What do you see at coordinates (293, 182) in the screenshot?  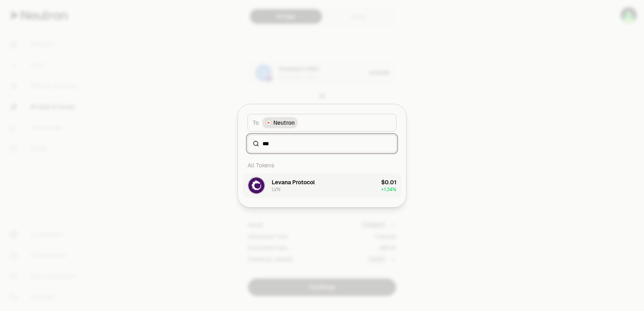 I see `div: Levana Protocol` at bounding box center [293, 182].